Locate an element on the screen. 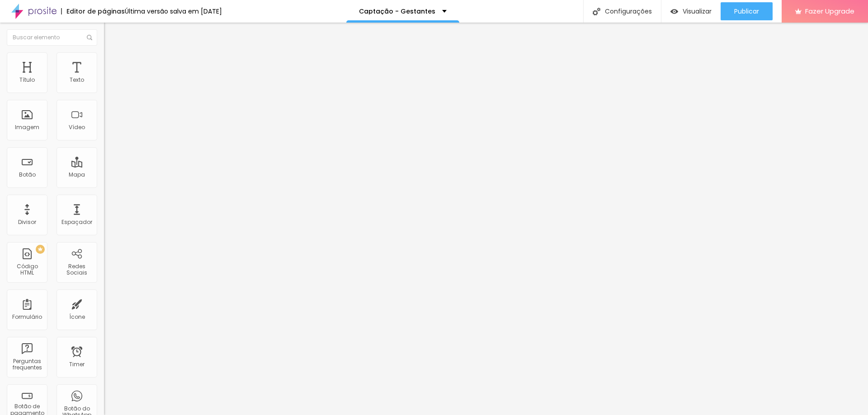  div: Título is located at coordinates (27, 80).